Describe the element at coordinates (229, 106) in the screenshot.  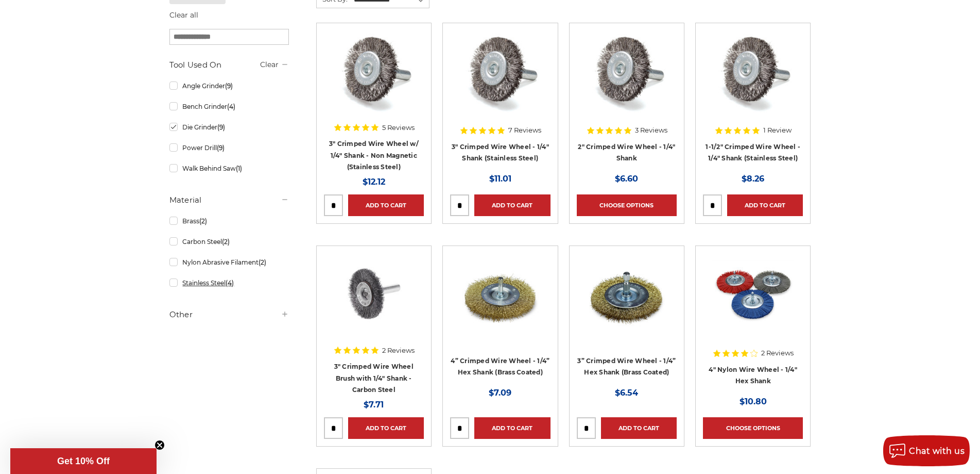
I see `a: Bench Grinder` at that location.